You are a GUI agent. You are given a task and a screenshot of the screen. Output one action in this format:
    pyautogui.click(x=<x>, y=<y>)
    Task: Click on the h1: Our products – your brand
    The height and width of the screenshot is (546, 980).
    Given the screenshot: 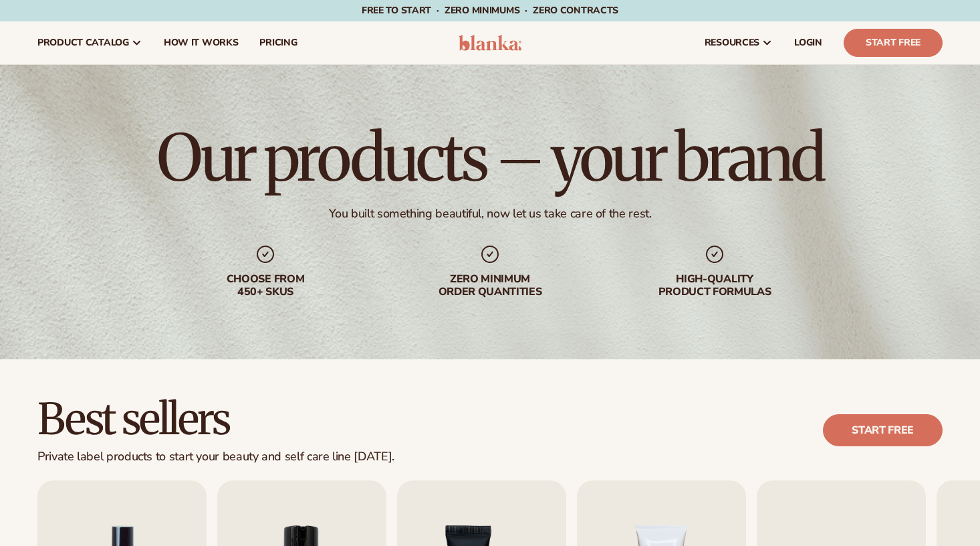 What is the action you would take?
    pyautogui.click(x=490, y=158)
    